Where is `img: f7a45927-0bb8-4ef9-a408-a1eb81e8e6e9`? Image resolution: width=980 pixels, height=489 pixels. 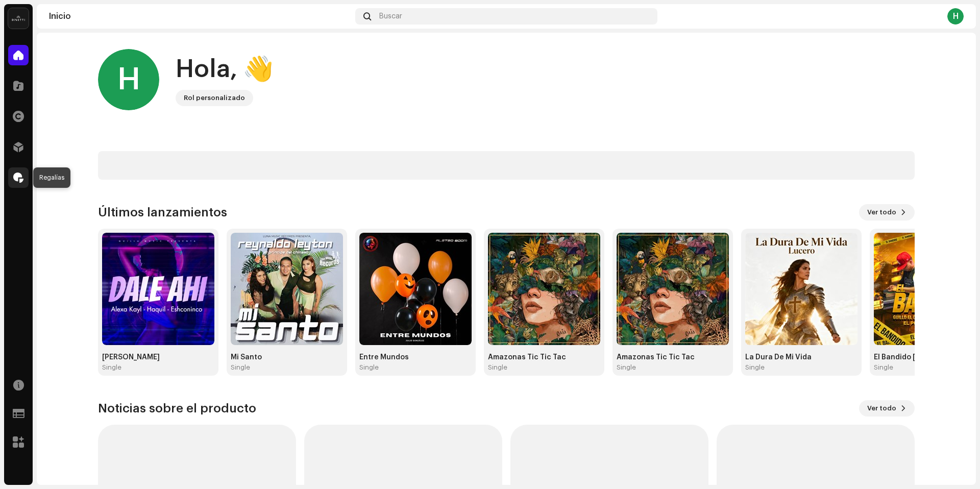 img: f7a45927-0bb8-4ef9-a408-a1eb81e8e6e9 is located at coordinates (415, 289).